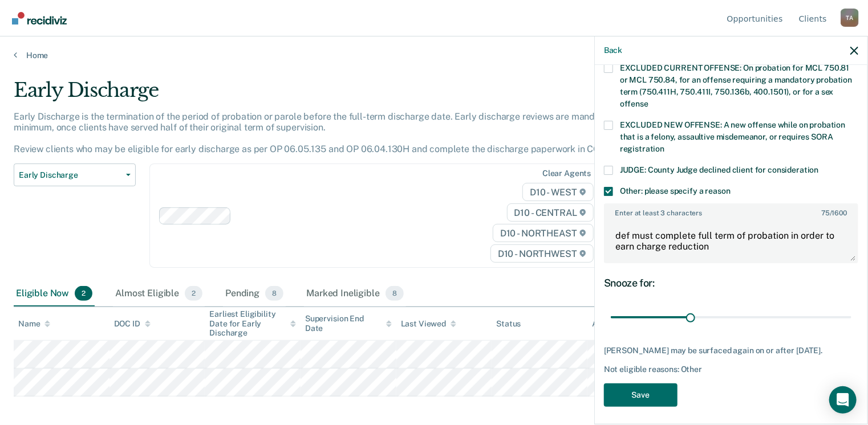 The height and width of the screenshot is (425, 868). What do you see at coordinates (54, 295) in the screenshot?
I see `div: Eligible Now` at bounding box center [54, 295].